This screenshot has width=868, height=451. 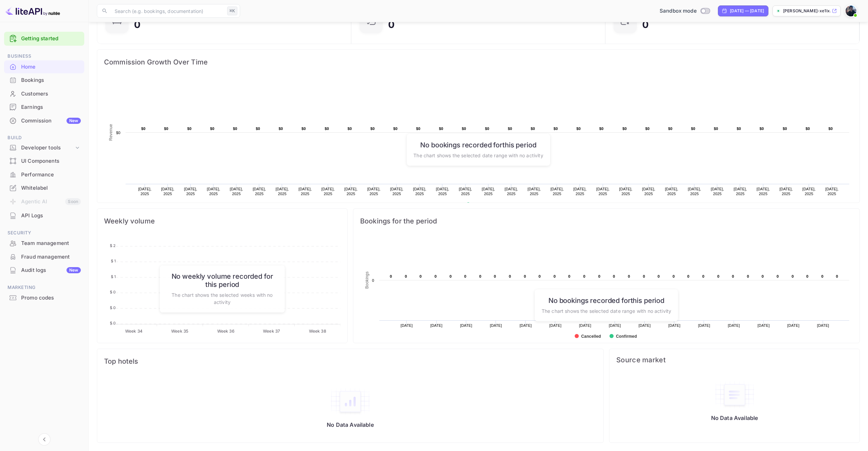 I want to click on span: Top hotels, so click(x=350, y=362).